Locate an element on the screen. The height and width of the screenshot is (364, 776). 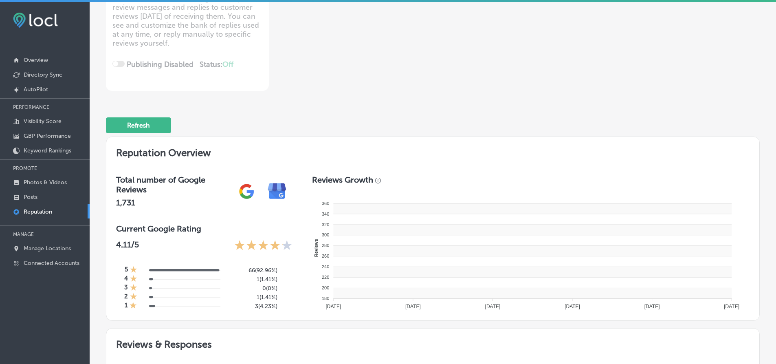
p: 4.11 /5 is located at coordinates (128, 246).